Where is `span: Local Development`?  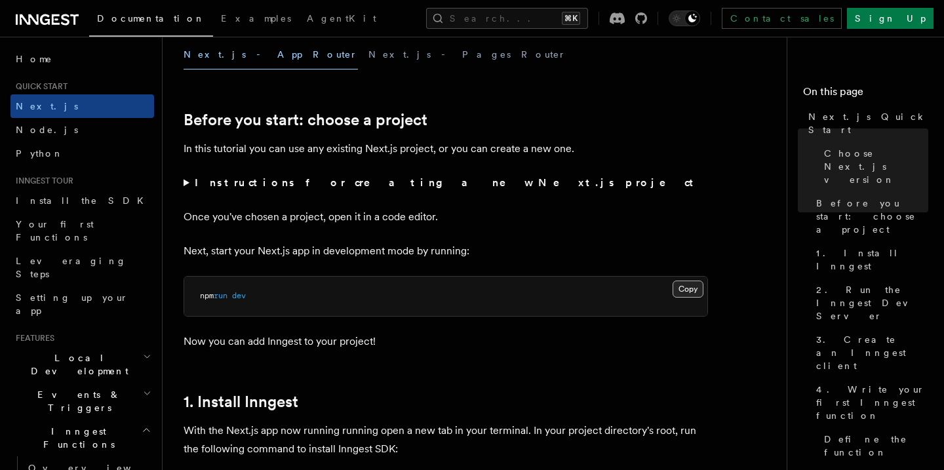 span: Local Development is located at coordinates (77, 365).